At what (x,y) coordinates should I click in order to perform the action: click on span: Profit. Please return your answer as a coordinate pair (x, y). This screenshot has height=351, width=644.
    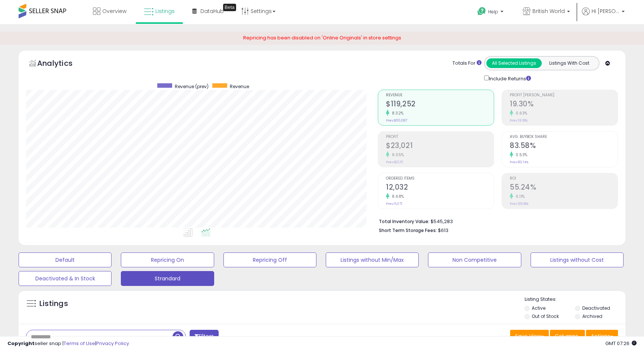
    Looking at the image, I should click on (440, 137).